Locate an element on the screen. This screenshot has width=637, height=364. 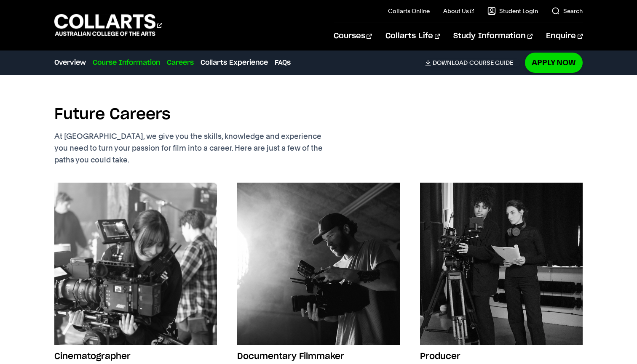
span: Download is located at coordinates (450, 62).